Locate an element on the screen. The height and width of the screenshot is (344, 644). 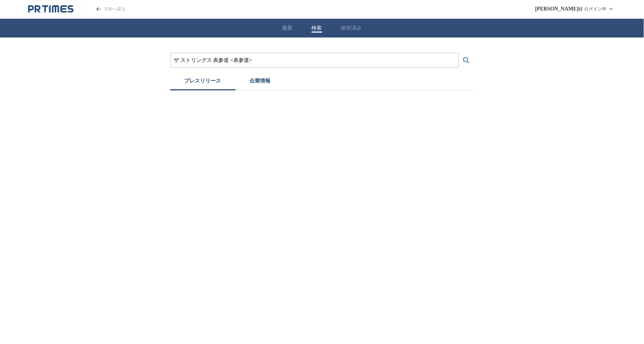
button: 保存済み is located at coordinates (352, 28).